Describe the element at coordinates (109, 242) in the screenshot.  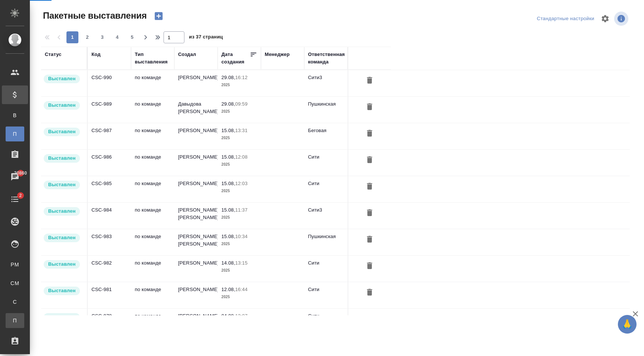
I see `td: CSC-983` at that location.